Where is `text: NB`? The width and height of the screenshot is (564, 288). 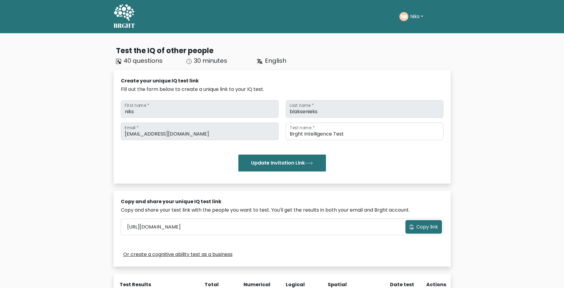
text: NB is located at coordinates (404, 16).